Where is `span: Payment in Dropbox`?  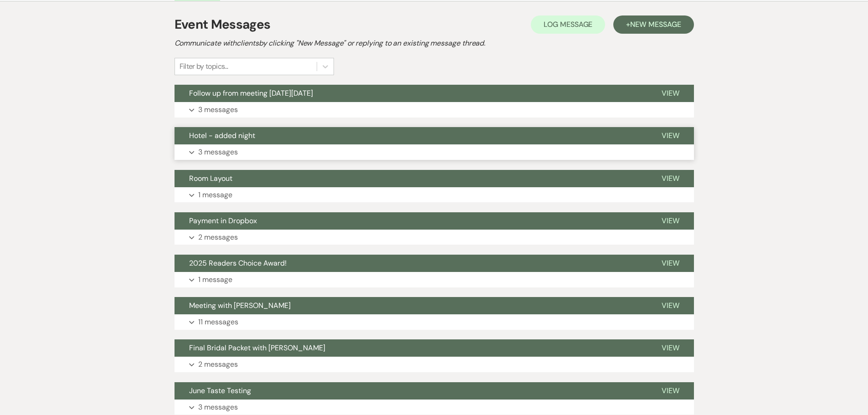 span: Payment in Dropbox is located at coordinates (223, 221).